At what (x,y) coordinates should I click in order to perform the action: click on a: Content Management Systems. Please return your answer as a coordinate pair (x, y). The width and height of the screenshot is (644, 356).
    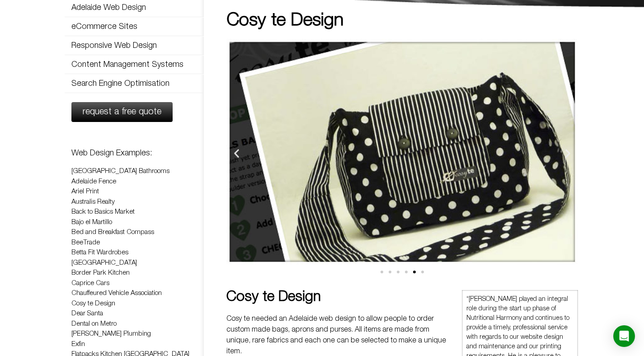
    Looking at the image, I should click on (134, 65).